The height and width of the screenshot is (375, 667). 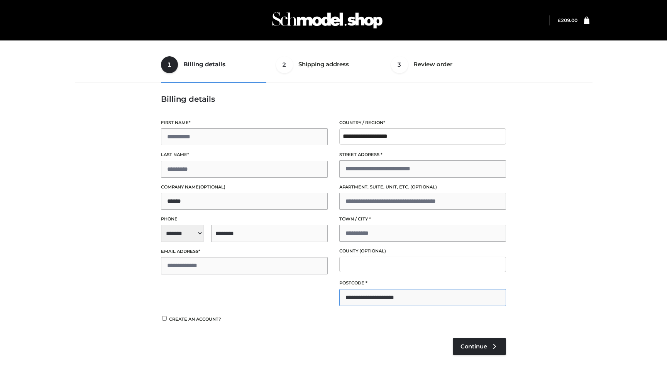 I want to click on input: Create an account?, so click(x=164, y=319).